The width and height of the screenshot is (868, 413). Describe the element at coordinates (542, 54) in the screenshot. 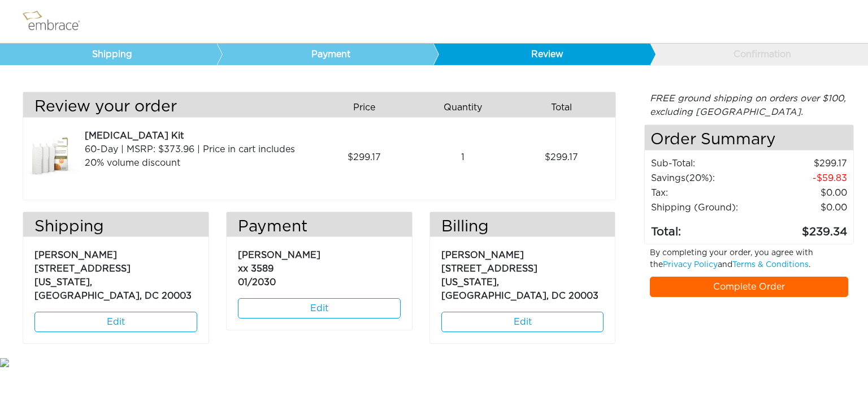

I see `a: Review` at that location.